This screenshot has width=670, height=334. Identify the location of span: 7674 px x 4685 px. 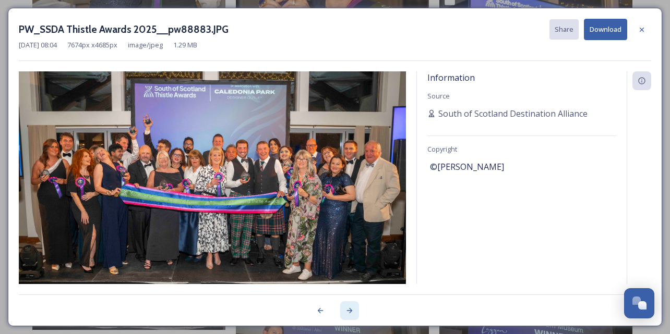
(92, 45).